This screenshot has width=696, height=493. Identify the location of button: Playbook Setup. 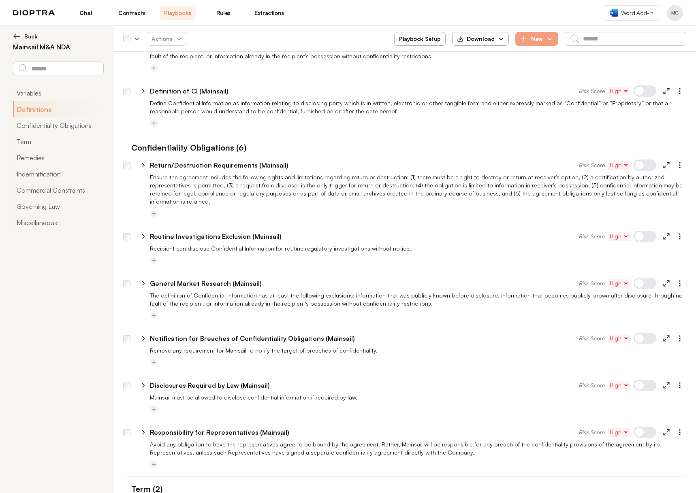
(420, 39).